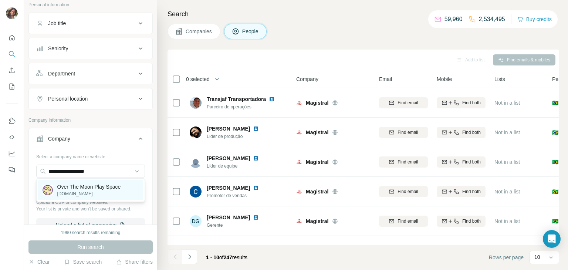  What do you see at coordinates (237, 137) in the screenshot?
I see `span: Líder de produção` at bounding box center [237, 137].